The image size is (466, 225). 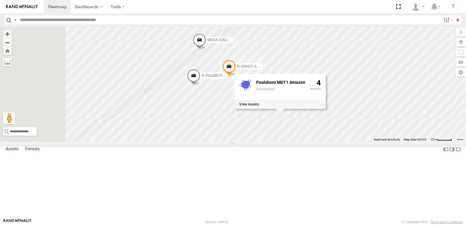 What do you see at coordinates (249, 104) in the screenshot?
I see `label: View assets associated with this fence` at bounding box center [249, 104].